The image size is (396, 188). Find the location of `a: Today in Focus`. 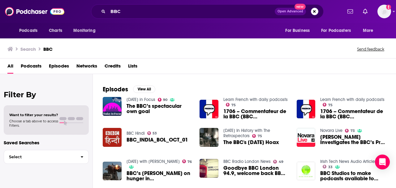

a: Today in Focus is located at coordinates (141, 99).